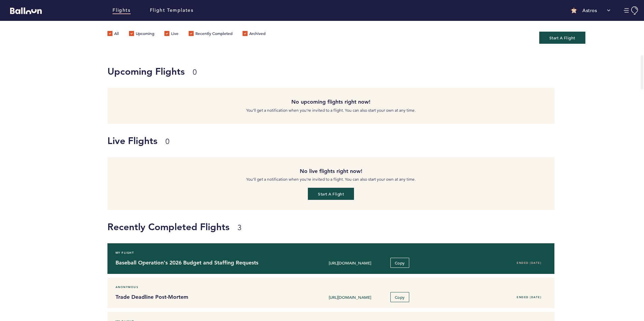  I want to click on a: Flight Templates, so click(172, 11).